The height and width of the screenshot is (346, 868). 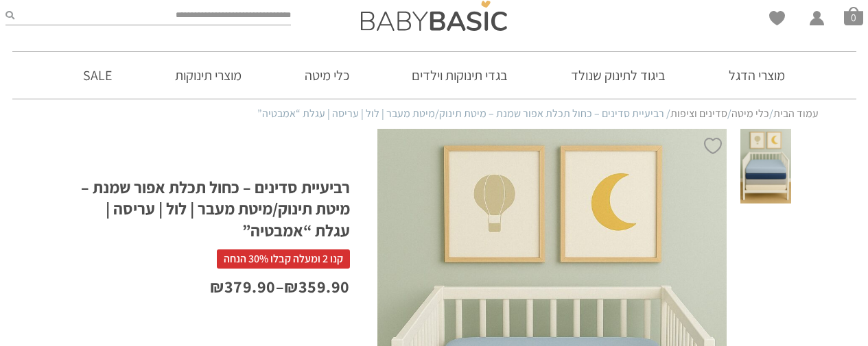 I want to click on a: עמוד הבית, so click(x=796, y=113).